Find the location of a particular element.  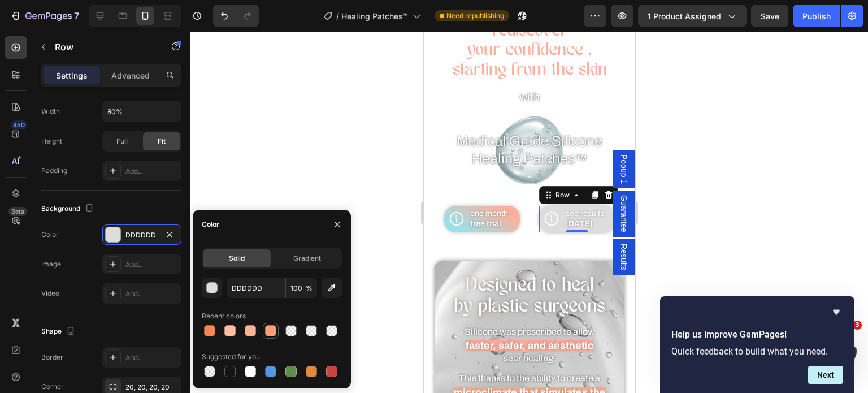

p: one month is located at coordinates (71, 182).